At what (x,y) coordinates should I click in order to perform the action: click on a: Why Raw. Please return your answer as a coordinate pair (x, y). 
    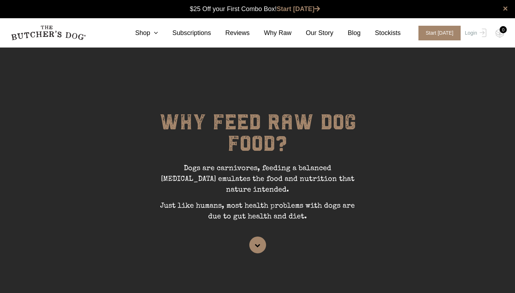
    Looking at the image, I should click on (271, 33).